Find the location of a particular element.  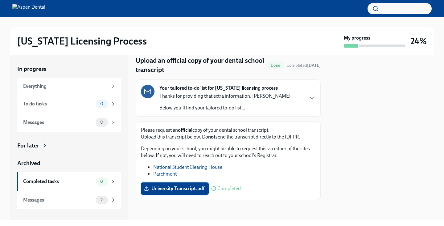

a: National Student Clearing House is located at coordinates (188, 167).